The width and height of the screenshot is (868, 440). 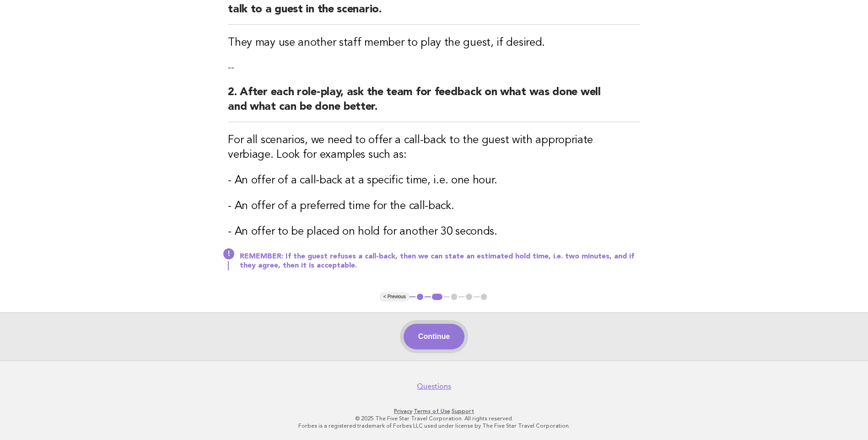 I want to click on a: Terms of Use, so click(x=432, y=411).